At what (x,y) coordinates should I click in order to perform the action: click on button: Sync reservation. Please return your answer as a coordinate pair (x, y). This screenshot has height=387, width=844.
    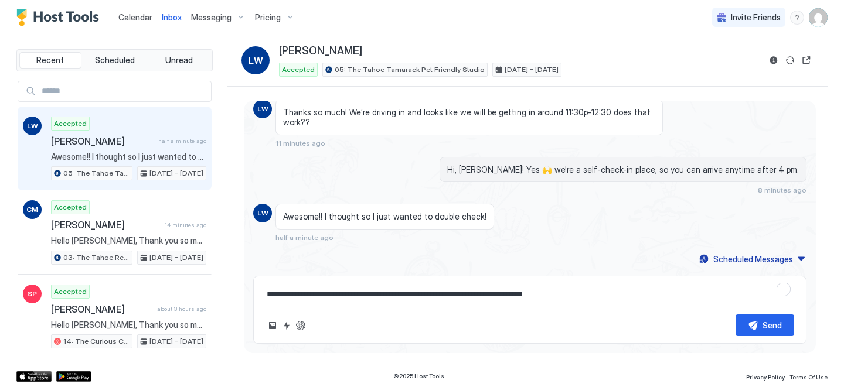
    Looking at the image, I should click on (790, 60).